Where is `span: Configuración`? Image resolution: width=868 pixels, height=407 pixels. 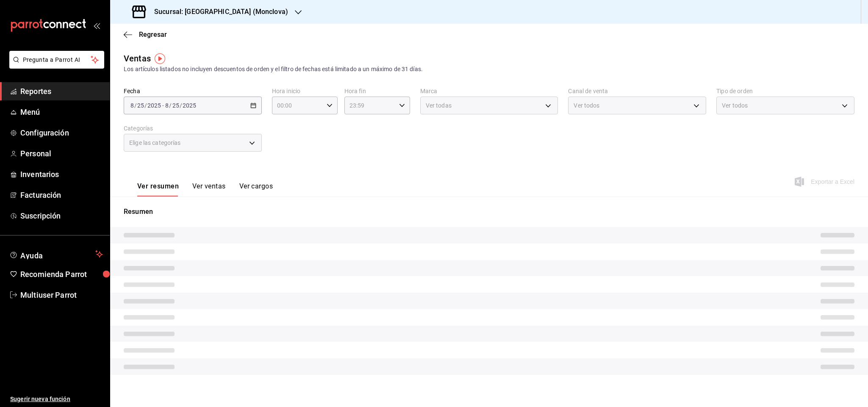 span: Configuración is located at coordinates (61, 133).